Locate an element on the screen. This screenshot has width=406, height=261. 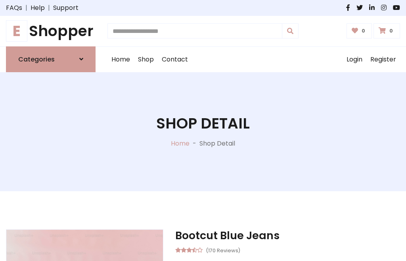
h1: Shop Detail is located at coordinates (203, 123).